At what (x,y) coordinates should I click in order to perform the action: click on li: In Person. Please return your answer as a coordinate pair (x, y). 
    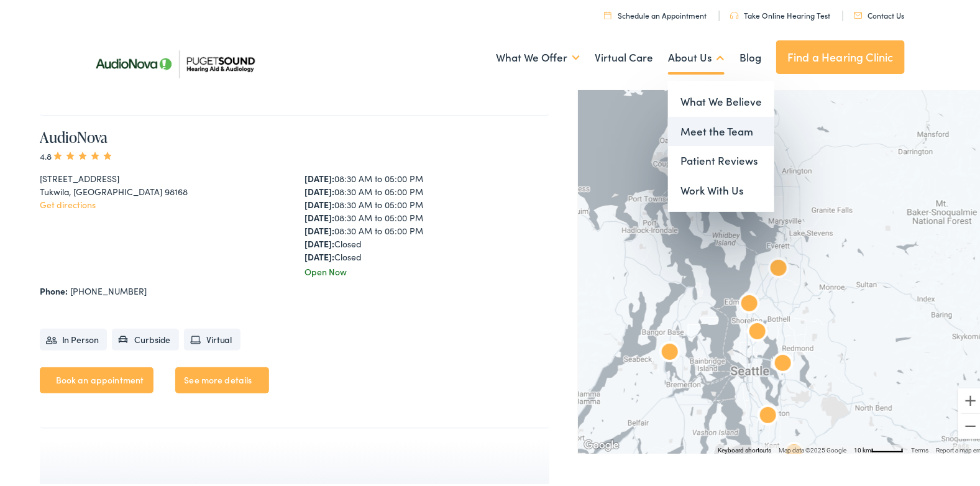
    Looking at the image, I should click on (73, 337).